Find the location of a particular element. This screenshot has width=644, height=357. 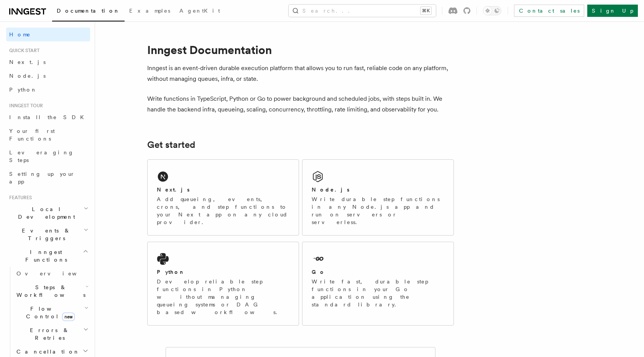

a: Your first Functions is located at coordinates (48, 135).